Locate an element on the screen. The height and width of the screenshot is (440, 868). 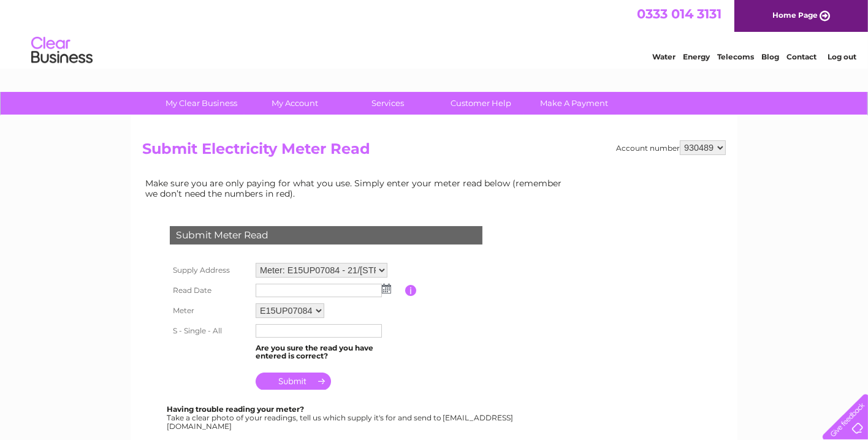
div: Account number is located at coordinates (671, 148).